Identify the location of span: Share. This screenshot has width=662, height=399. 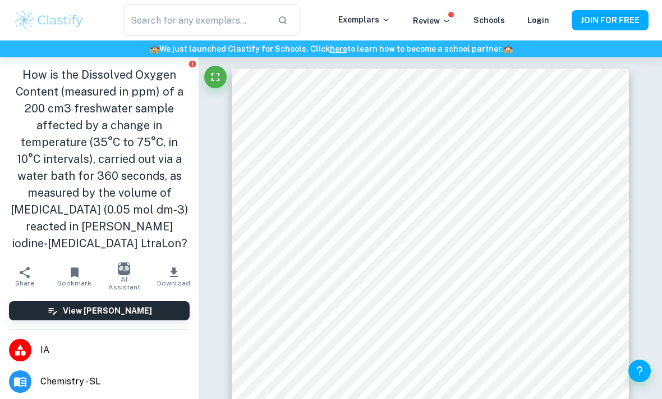
(25, 283).